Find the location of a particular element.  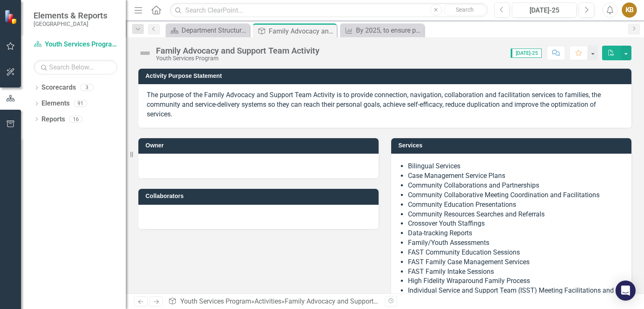

li: FAST Family Intake Sessions is located at coordinates (515, 272).